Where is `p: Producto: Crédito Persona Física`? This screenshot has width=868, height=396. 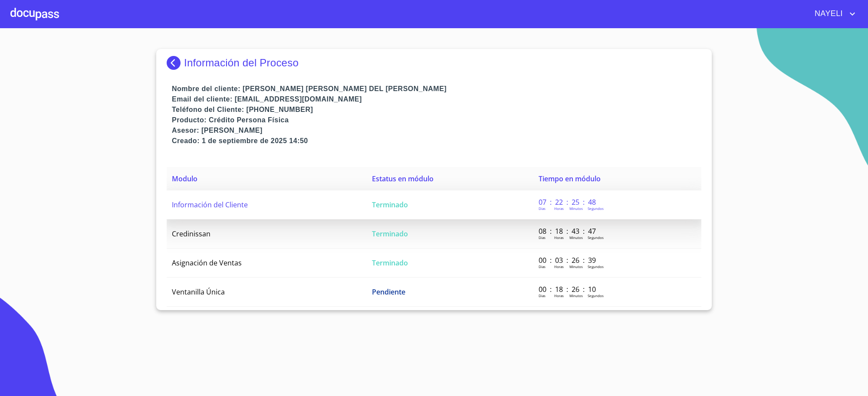 p: Producto: Crédito Persona Física is located at coordinates (437, 120).